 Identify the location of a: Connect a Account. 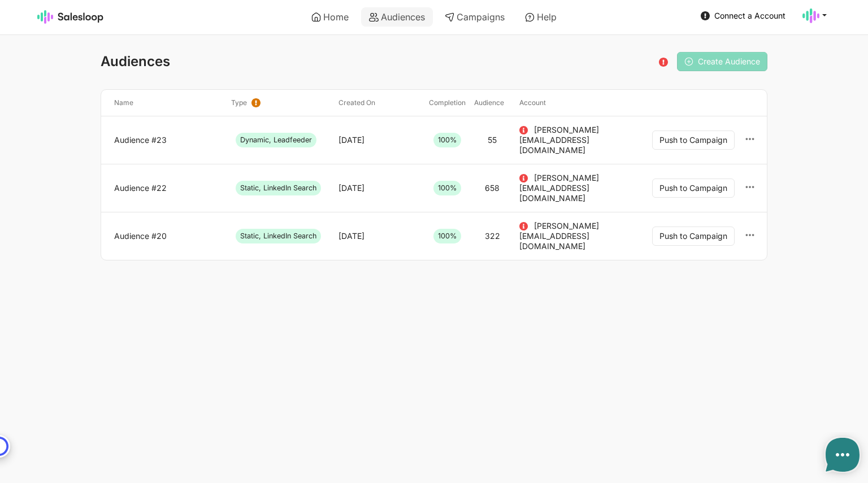
(743, 15).